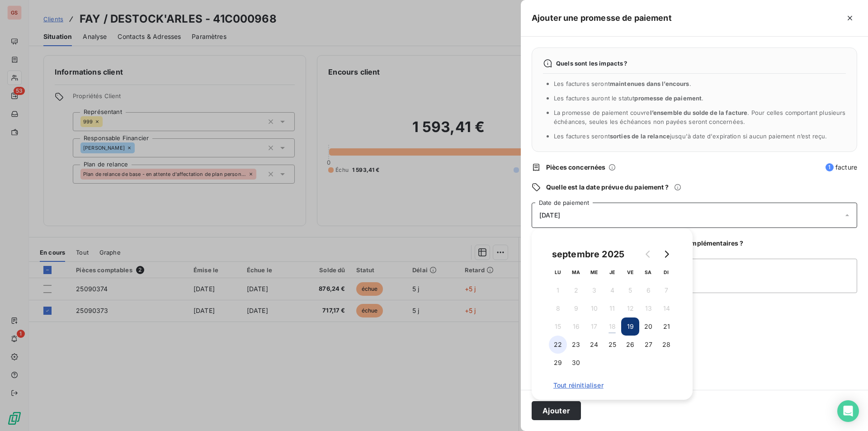 This screenshot has width=868, height=431. What do you see at coordinates (576, 308) in the screenshot?
I see `button: 9` at bounding box center [576, 308].